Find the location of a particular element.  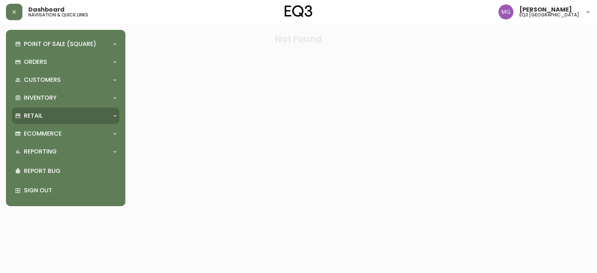

p: Ecommerce is located at coordinates (43, 134).